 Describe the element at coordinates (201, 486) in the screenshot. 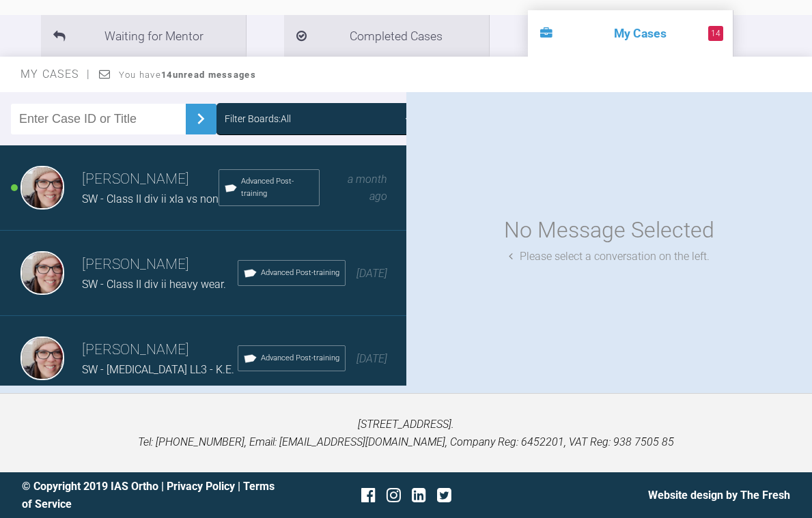

I see `a: Privacy Policy` at that location.